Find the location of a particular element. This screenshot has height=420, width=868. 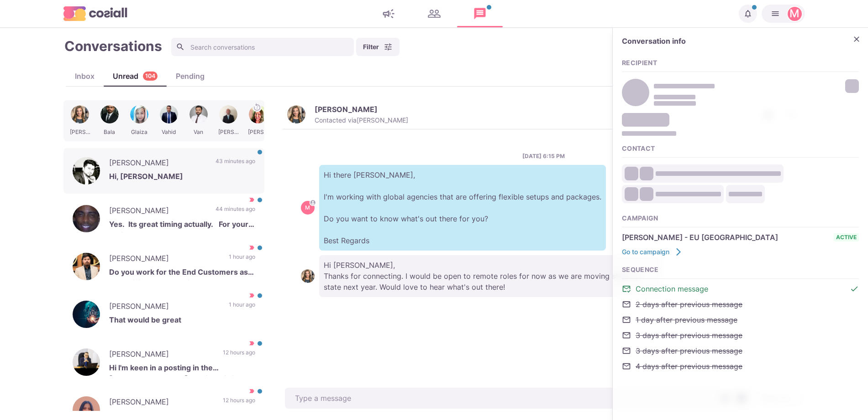

img: Mack Wilson is located at coordinates (86, 171).